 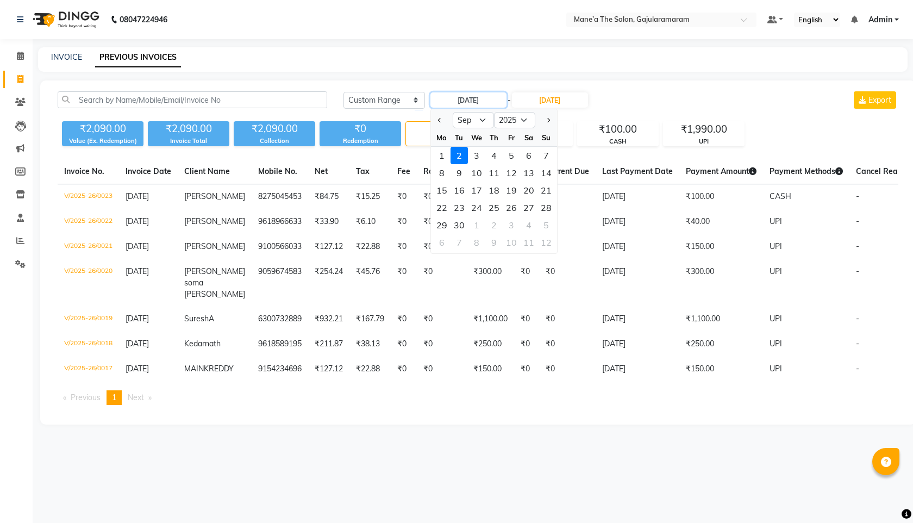 What do you see at coordinates (221, 369) in the screenshot?
I see `span: REDDY` at bounding box center [221, 369].